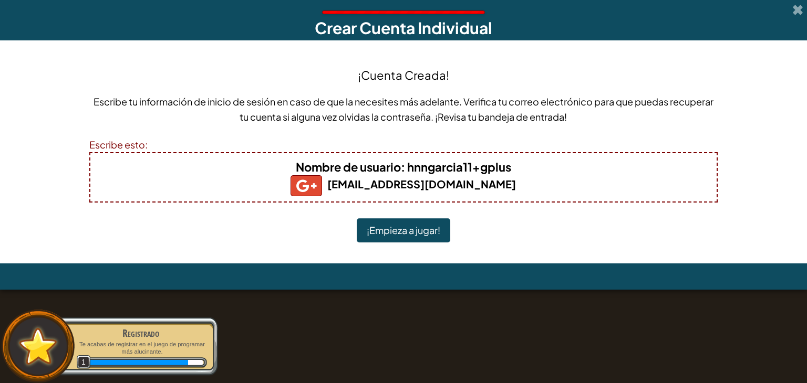 This screenshot has width=807, height=383. What do you see at coordinates (306, 186) in the screenshot?
I see `img: gplus_small.png` at bounding box center [306, 186].